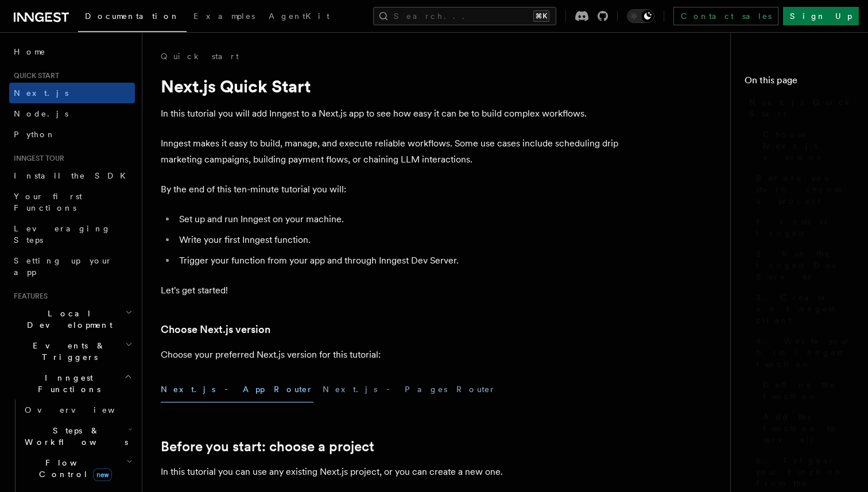 This screenshot has width=868, height=492. Describe the element at coordinates (802, 265) in the screenshot. I see `a: 2. Run the Inngest Dev Server` at that location.